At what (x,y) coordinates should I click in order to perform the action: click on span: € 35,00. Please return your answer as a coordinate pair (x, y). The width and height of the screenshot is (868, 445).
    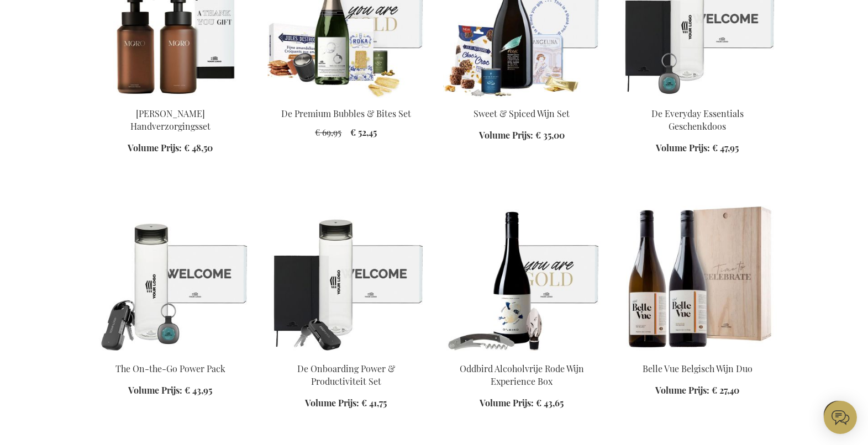
    Looking at the image, I should click on (550, 135).